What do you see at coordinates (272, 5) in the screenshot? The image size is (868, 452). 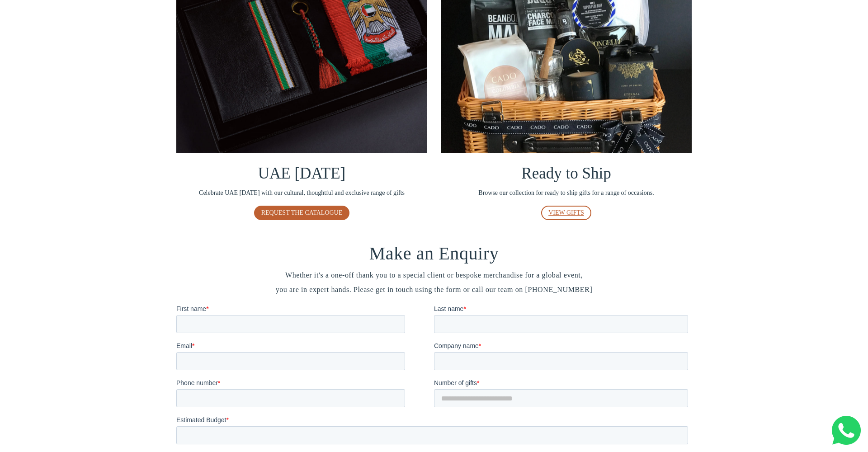 I see `span: Last name` at bounding box center [272, 5].